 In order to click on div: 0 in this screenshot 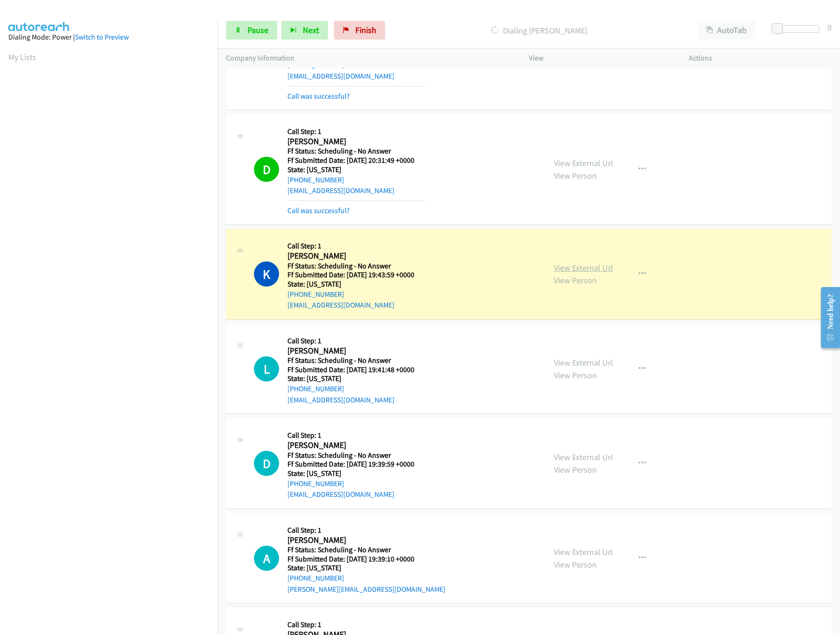, I will do `click(829, 27)`.